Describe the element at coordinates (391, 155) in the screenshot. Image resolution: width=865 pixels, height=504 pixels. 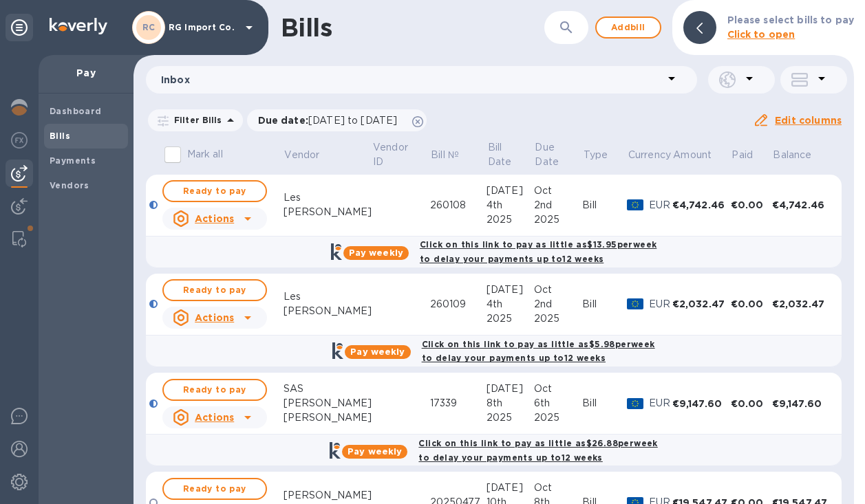
I see `p: Vendor ID` at that location.